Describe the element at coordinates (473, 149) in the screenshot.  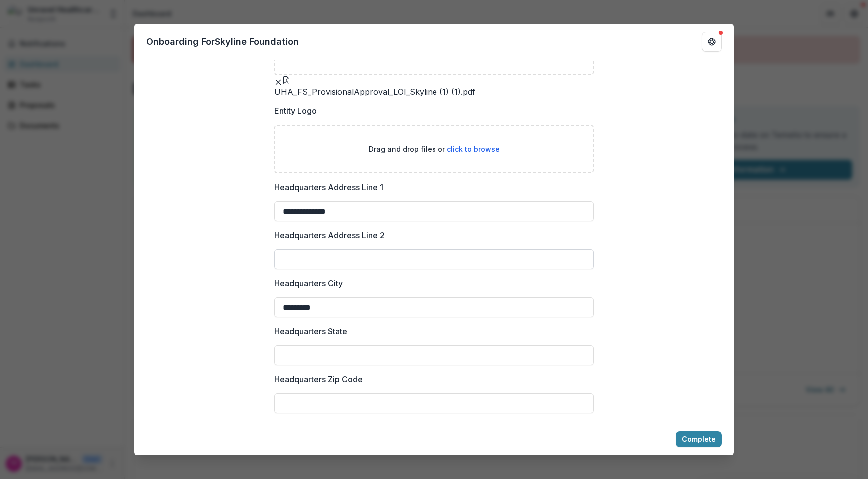
I see `span: click to browse` at that location.